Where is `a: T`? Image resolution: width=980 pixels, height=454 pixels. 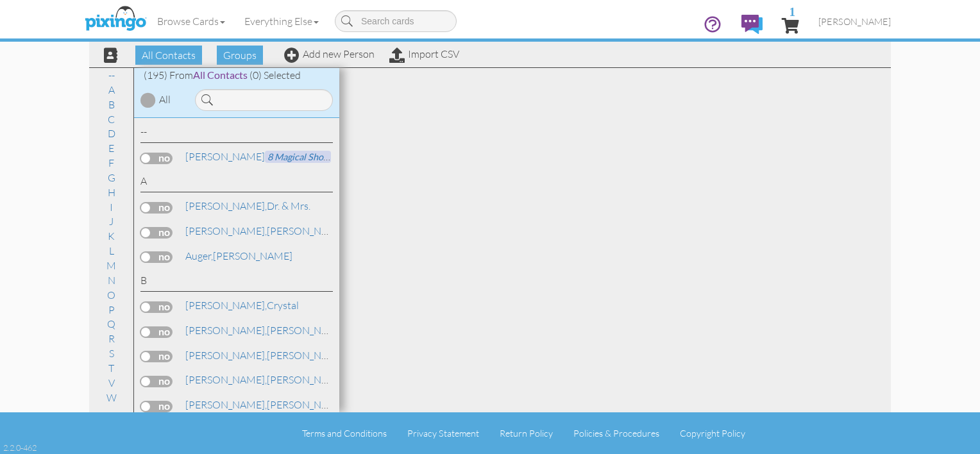 a: T is located at coordinates (111, 368).